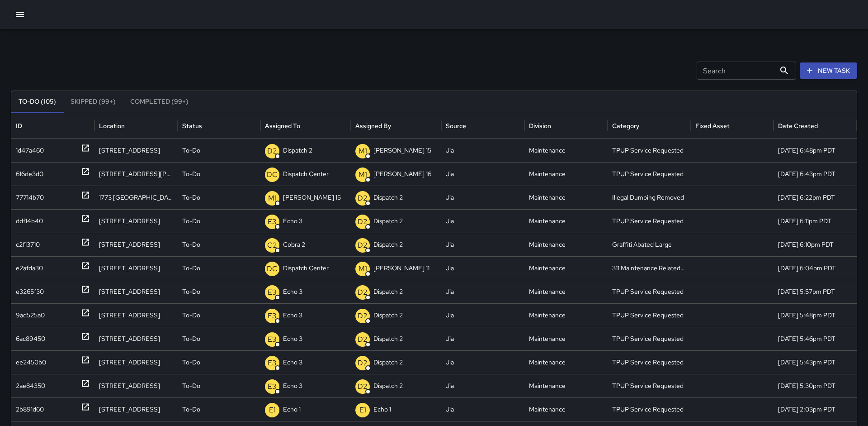  Describe the element at coordinates (159, 102) in the screenshot. I see `button: Completed (99+)` at that location.